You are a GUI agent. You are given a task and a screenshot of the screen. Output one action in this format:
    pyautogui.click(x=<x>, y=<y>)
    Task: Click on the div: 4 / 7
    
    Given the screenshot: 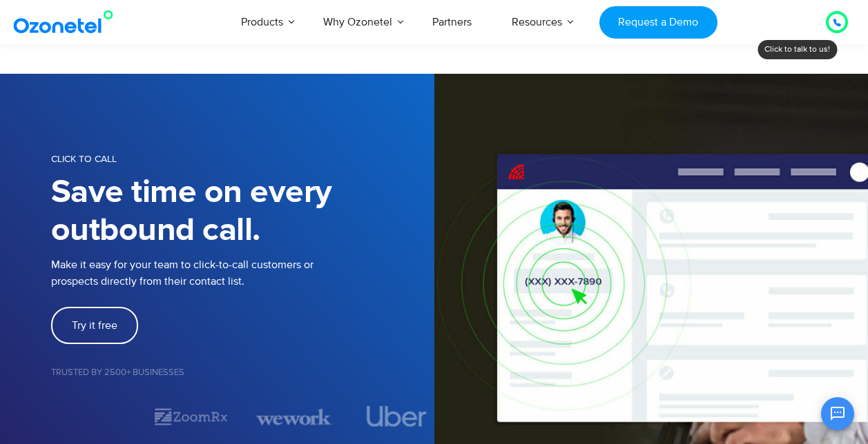 What is the action you would take?
    pyautogui.click(x=396, y=417)
    